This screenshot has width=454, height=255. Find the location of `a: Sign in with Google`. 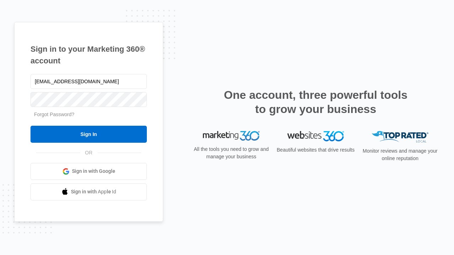

a: Sign in with Google is located at coordinates (89, 172).